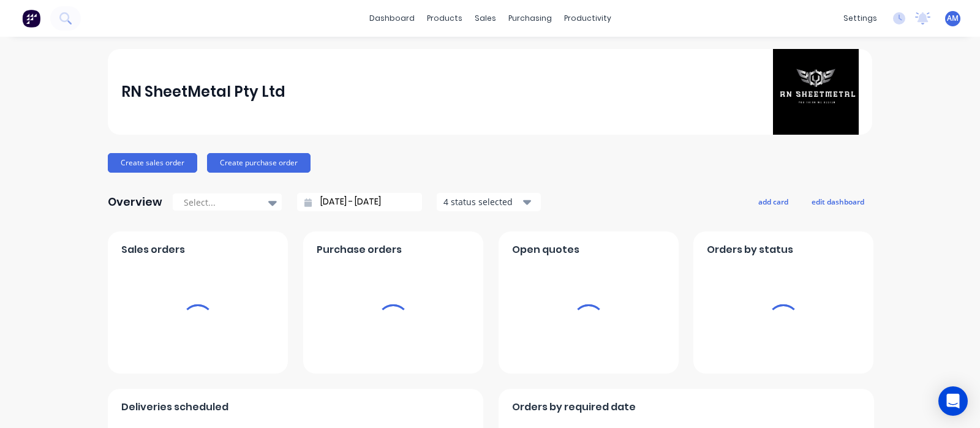 This screenshot has height=428, width=980. I want to click on span: Orders by required date, so click(573, 407).